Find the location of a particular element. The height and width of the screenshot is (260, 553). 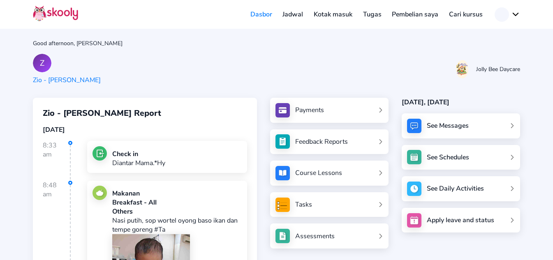

div: Apply leave and status is located at coordinates (460, 220).